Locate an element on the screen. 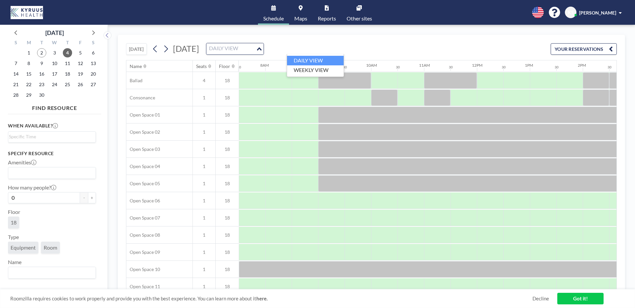  span: Wednesday, September 17, 2025 is located at coordinates (55, 74).